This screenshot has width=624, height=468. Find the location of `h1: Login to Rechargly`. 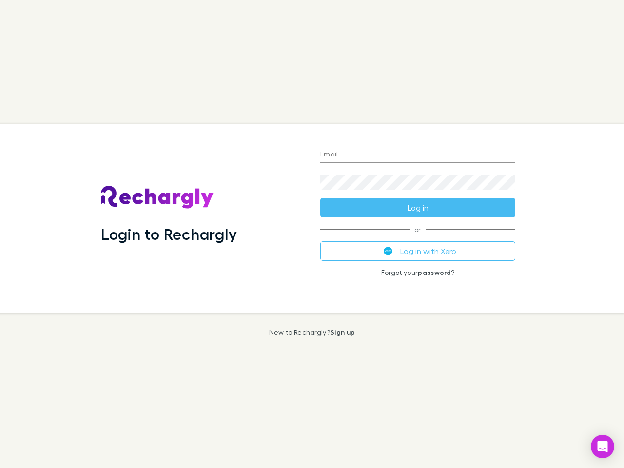

h1: Login to Rechargly is located at coordinates (169, 234).